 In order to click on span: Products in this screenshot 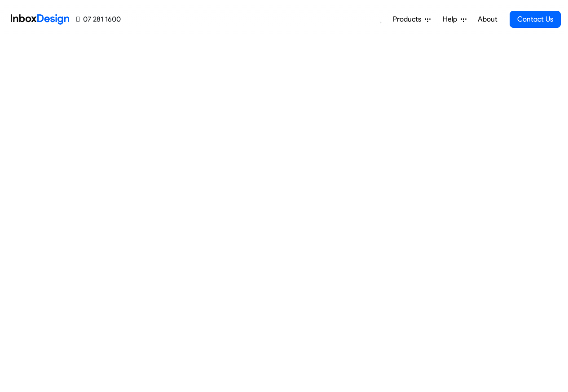, I will do `click(409, 19)`.